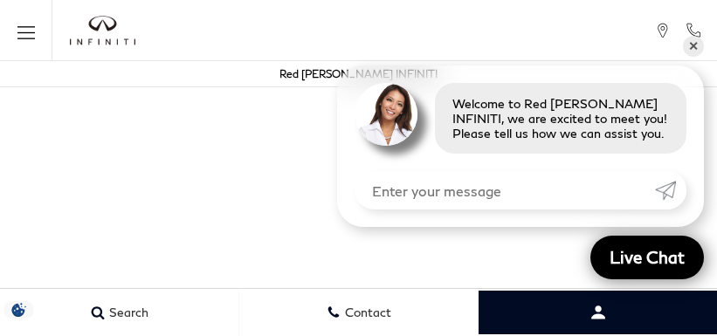  What do you see at coordinates (102, 31) in the screenshot?
I see `img: INFINITI` at bounding box center [102, 31].